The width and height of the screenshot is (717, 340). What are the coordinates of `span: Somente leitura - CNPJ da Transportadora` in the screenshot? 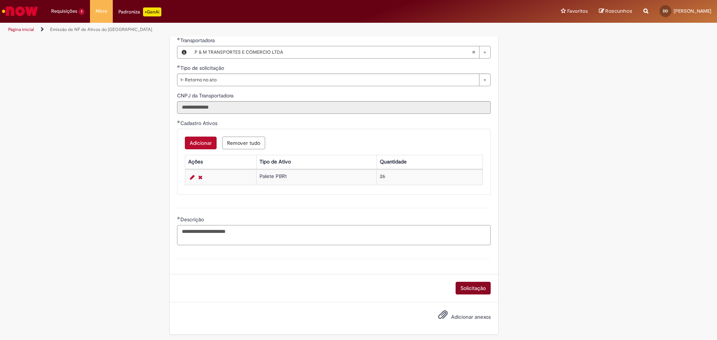 It's located at (206, 96).